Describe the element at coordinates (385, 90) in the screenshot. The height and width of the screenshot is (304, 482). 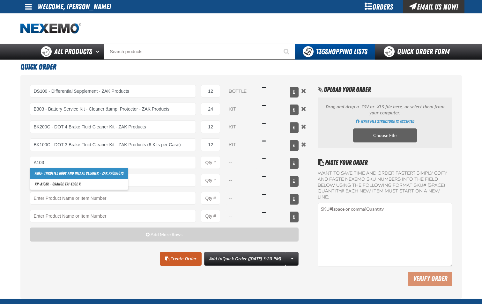
I see `h2: Upload Your Order` at that location.